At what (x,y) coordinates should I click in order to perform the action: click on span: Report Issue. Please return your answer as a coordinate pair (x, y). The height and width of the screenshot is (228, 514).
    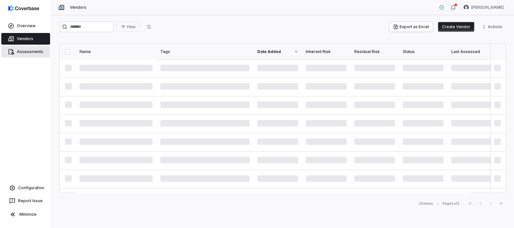
    Looking at the image, I should click on (30, 201).